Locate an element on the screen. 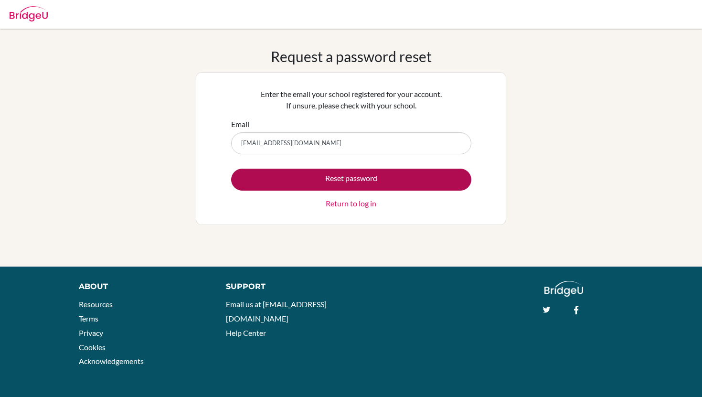 The height and width of the screenshot is (397, 702). p: Enter the email your school registered for your account. If unsure, please check with your school. is located at coordinates (351, 100).